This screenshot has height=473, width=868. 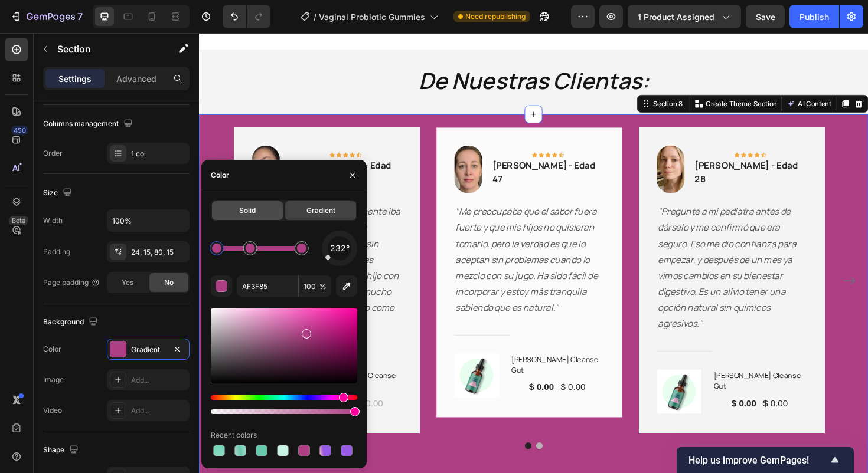 What do you see at coordinates (46, 17) in the screenshot?
I see `button: 7` at bounding box center [46, 17].